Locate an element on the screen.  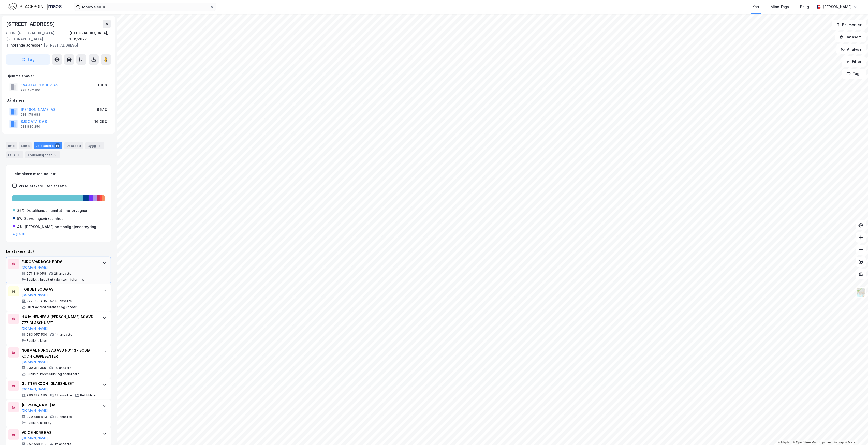
div: 66.1% is located at coordinates (102, 109).